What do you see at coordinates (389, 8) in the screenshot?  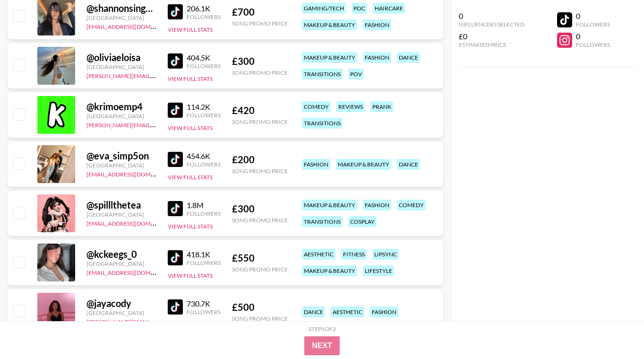 I see `div: haircare` at bounding box center [389, 8].